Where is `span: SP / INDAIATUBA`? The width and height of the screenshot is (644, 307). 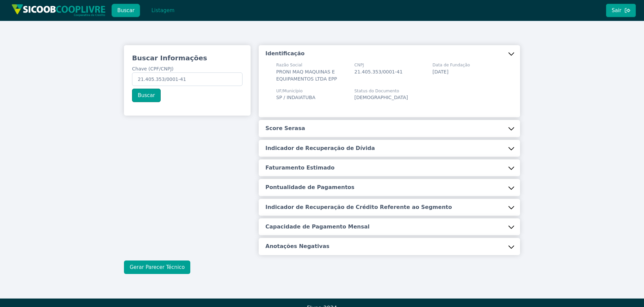 span: SP / INDAIATUBA is located at coordinates (295, 97).